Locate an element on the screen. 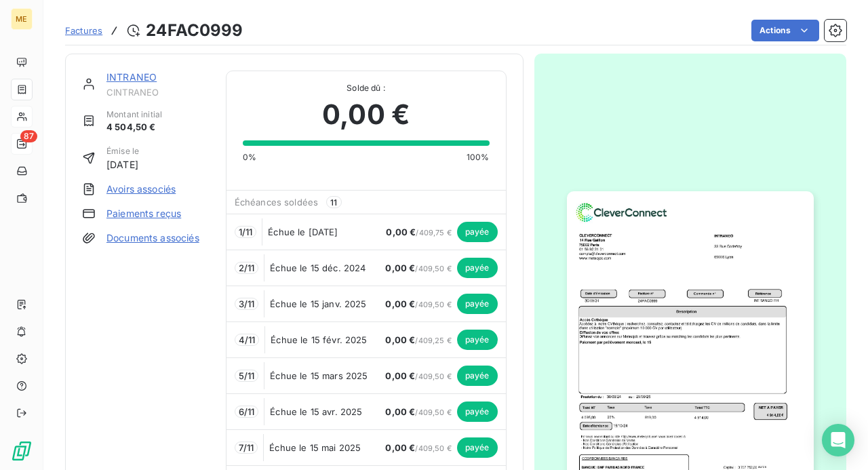  span: CINTRANEO is located at coordinates (158, 92).